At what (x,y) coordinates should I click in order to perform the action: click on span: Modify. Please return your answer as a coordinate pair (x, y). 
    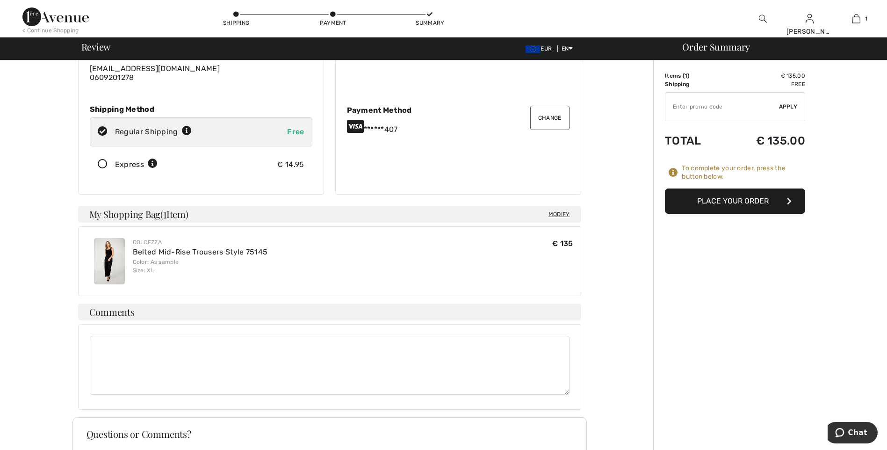
    Looking at the image, I should click on (559, 214).